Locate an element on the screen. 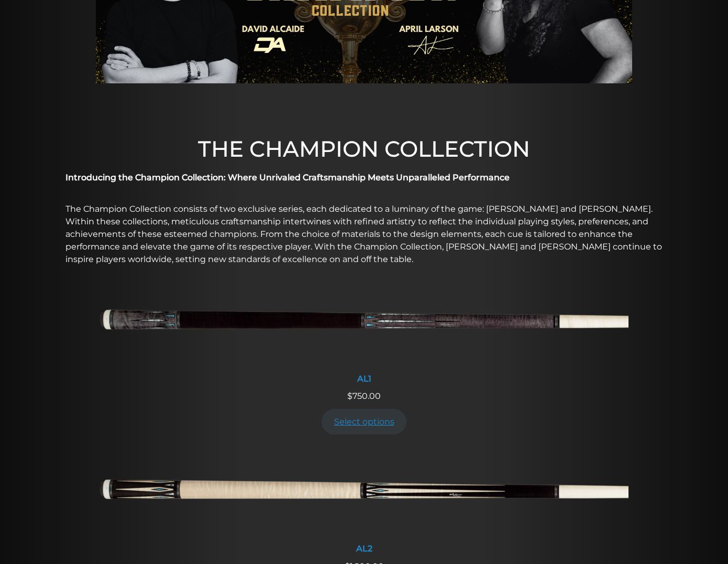  strong: Introducing the Champion Collection: Where Unrivaled Craftsmanship Meets Unparalleled Performance is located at coordinates (287, 177).